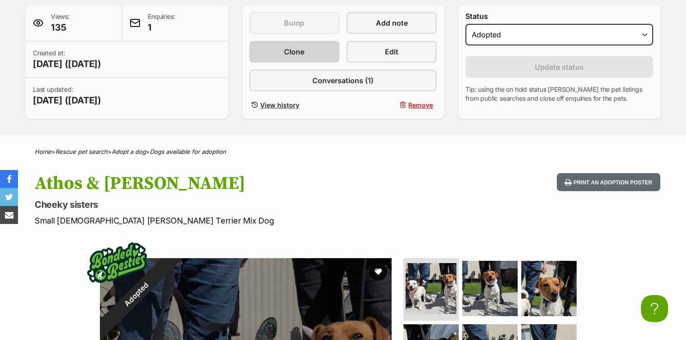 The height and width of the screenshot is (340, 686). Describe the element at coordinates (117, 263) in the screenshot. I see `img: bonded besties` at that location.